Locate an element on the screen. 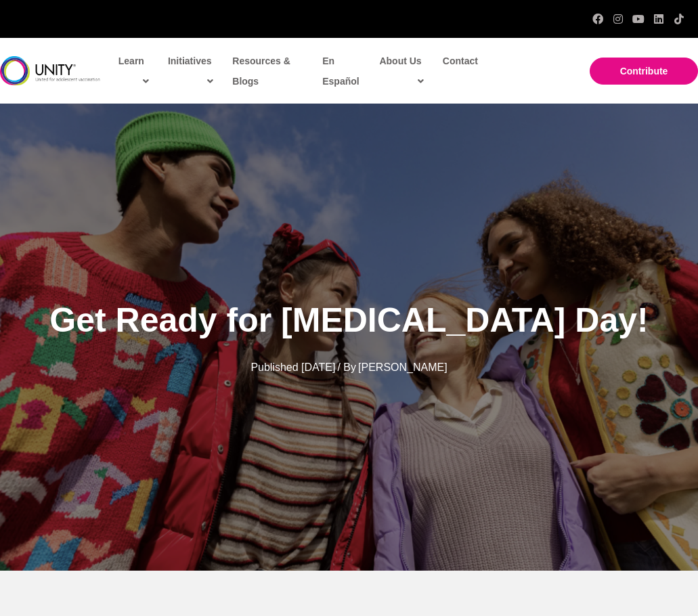  a: Contact is located at coordinates (459, 61).